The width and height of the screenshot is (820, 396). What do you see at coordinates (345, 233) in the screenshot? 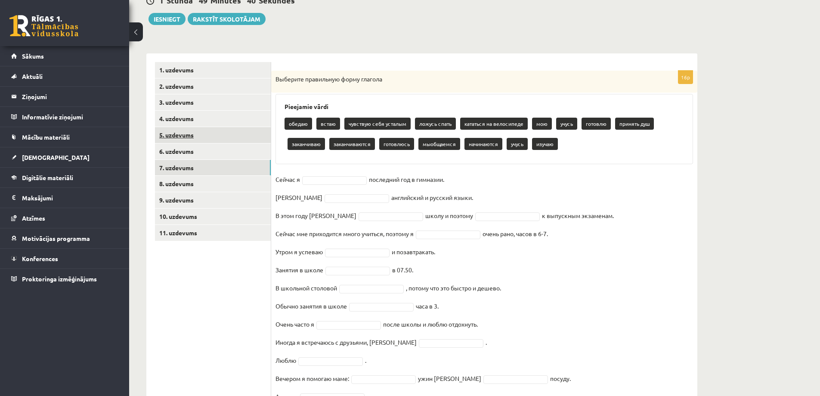
I see `p: Сейчас мне приходится много учиться, поэтому я` at bounding box center [345, 233].